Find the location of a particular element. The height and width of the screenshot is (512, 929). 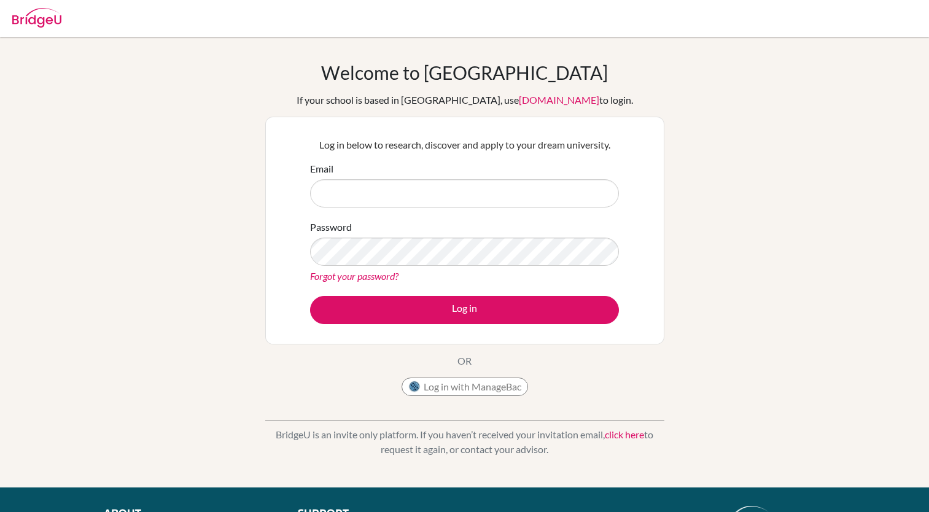

a: click here is located at coordinates (624, 434).